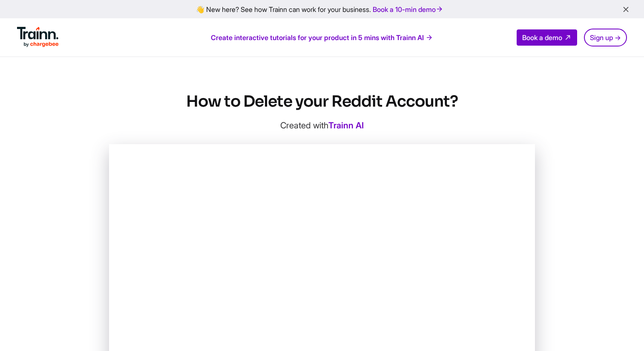  Describe the element at coordinates (408, 10) in the screenshot. I see `a: Book a 10-min demo` at that location.